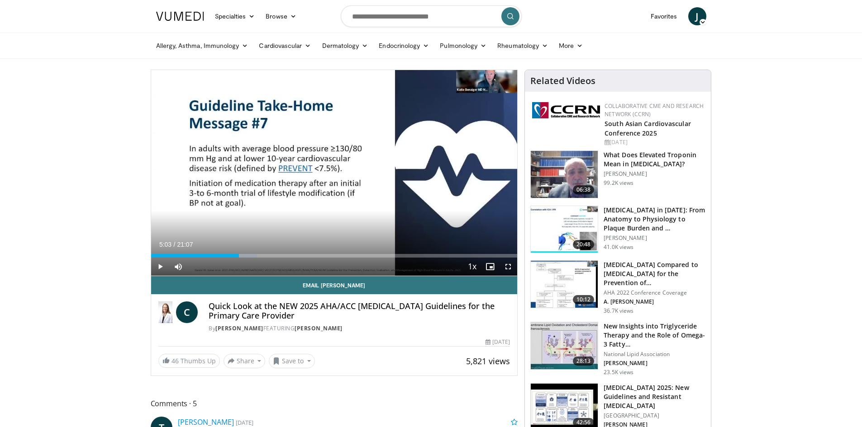  Describe the element at coordinates (235, 16) in the screenshot. I see `a: Specialties` at that location.